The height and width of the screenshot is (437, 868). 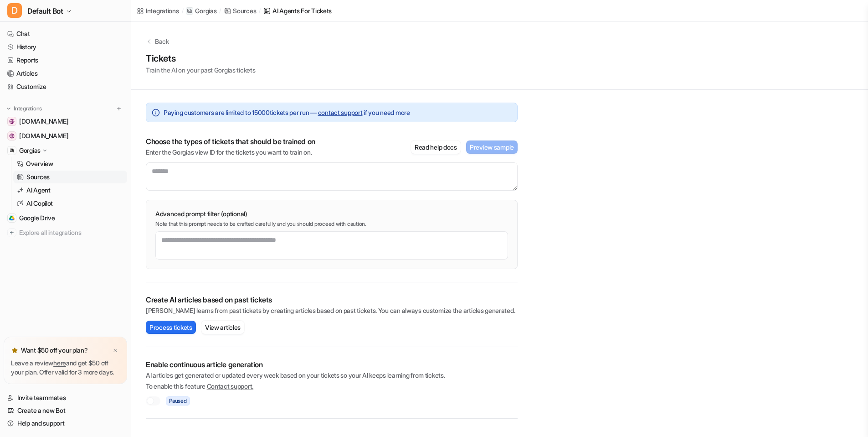 I want to click on a: here, so click(x=59, y=362).